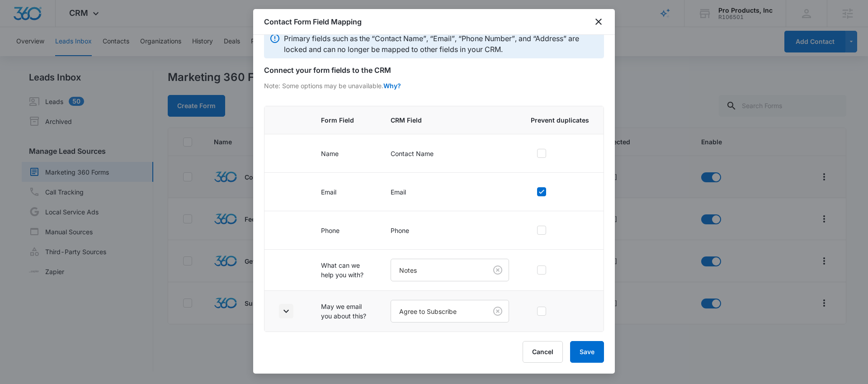 Image resolution: width=868 pixels, height=384 pixels. I want to click on p: Primary fields such as the “Contact Name”, “Email”, “Phone Number”, and “Address” are locked and ..., so click(441, 44).